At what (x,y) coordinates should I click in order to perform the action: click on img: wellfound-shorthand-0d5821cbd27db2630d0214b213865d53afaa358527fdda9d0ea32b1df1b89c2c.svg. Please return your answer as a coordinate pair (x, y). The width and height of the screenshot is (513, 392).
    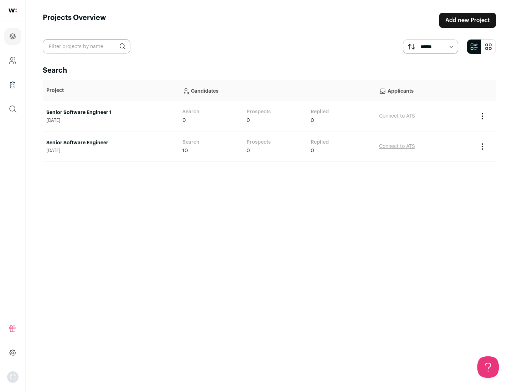
    Looking at the image, I should click on (12, 10).